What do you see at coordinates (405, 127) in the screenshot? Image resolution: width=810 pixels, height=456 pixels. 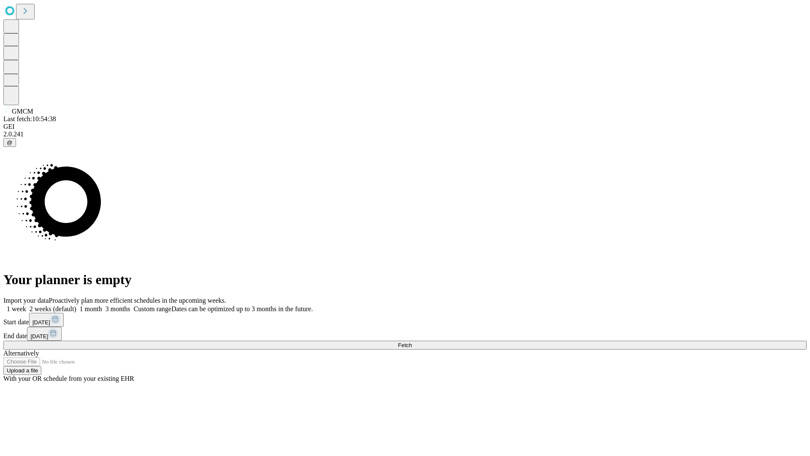 I see `div: GEI` at bounding box center [405, 127].